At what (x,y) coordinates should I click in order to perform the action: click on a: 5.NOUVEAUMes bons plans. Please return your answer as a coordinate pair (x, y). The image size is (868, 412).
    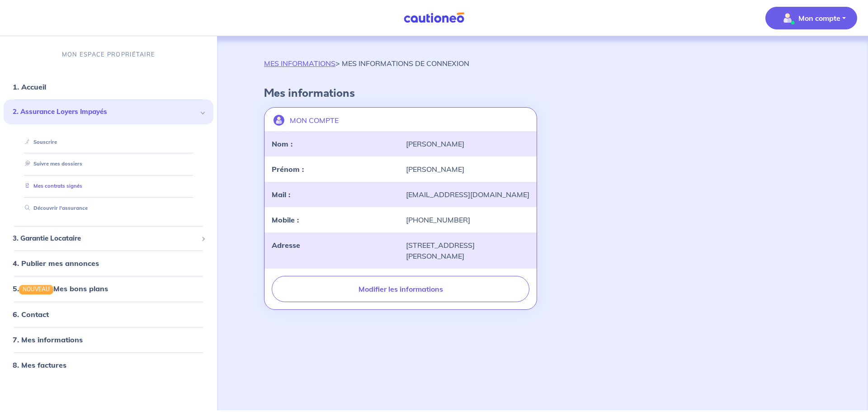
    Looking at the image, I should click on (60, 289).